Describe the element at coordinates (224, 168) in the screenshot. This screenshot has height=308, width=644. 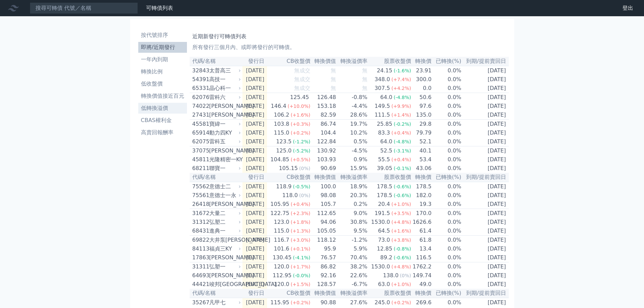
I see `div: 聯寶一` at that location.